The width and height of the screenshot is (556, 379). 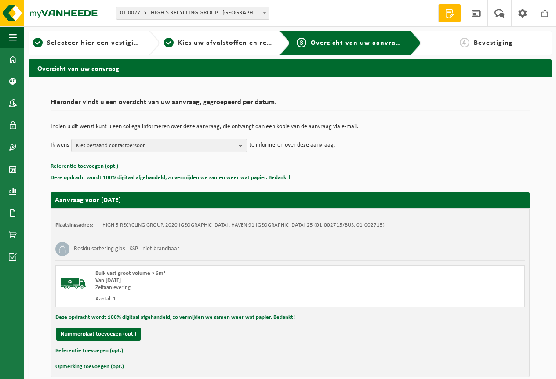 What do you see at coordinates (238, 43) in the screenshot?
I see `span: Kies uw afvalstoffen en recipiënten` at bounding box center [238, 43].